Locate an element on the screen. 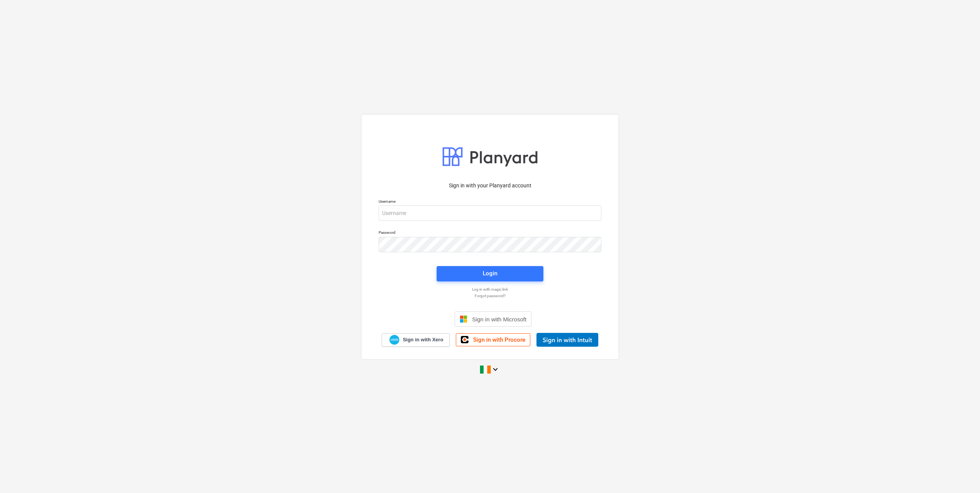 The image size is (980, 493). i: keyboard_arrow_down is located at coordinates (495, 369).